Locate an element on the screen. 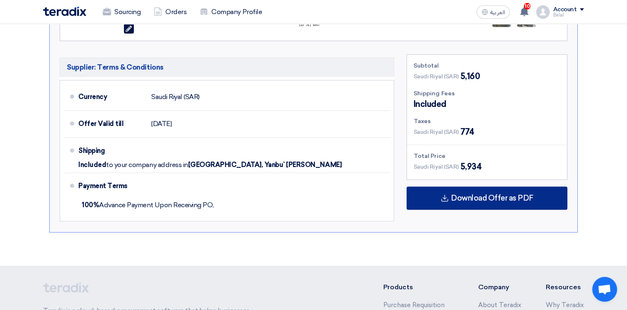 This screenshot has width=627, height=310. span: to your company address in is located at coordinates (147, 165).